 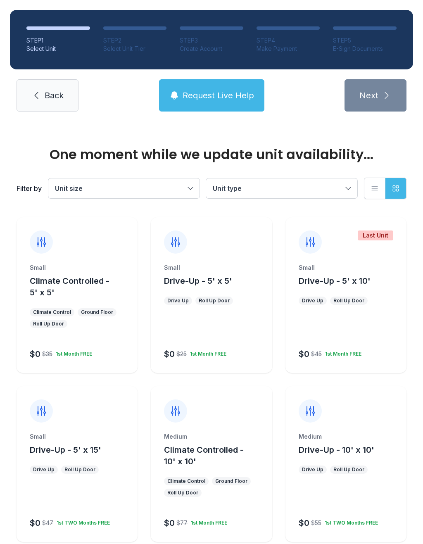 I want to click on span: Request Live Help, so click(x=218, y=95).